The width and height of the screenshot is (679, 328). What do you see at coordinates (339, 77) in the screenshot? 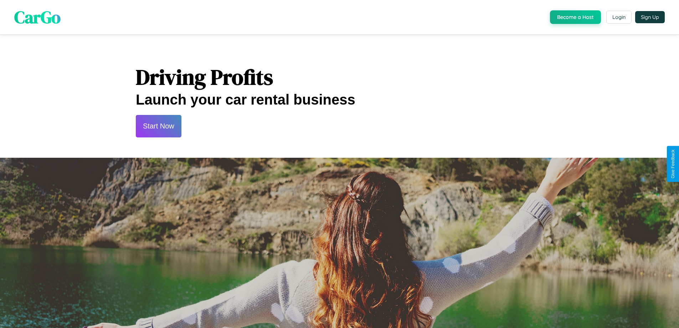
I see `h1: Driving Profits` at bounding box center [339, 77].